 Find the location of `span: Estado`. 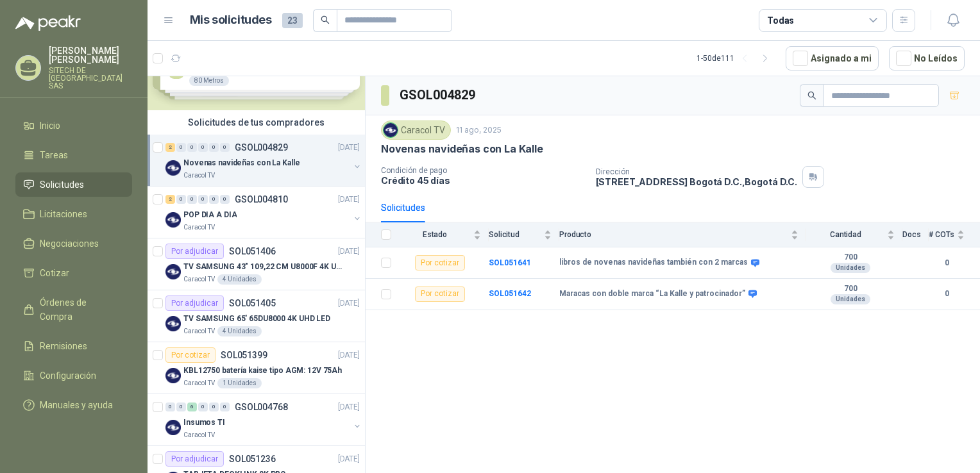

span: Estado is located at coordinates (435, 235).